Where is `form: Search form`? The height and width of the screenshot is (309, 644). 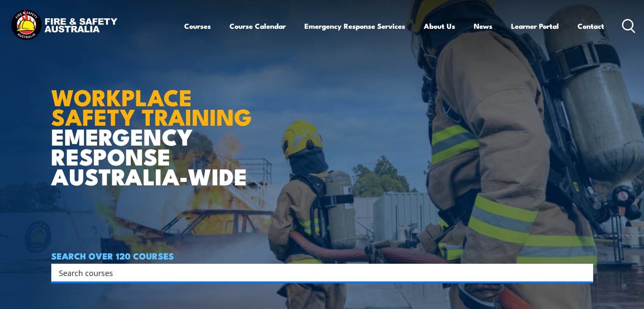
form: Search form is located at coordinates (318, 273).